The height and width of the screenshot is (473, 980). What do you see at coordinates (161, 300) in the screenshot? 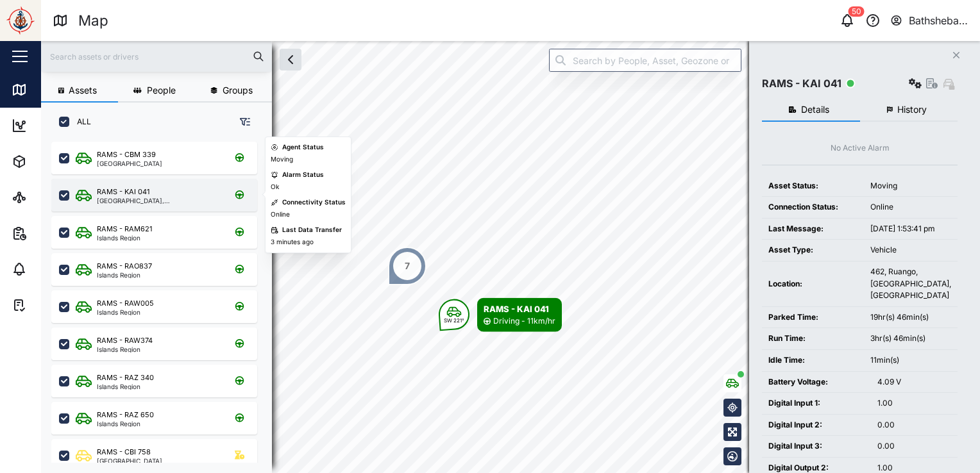
I see `div: grid` at bounding box center [161, 300].